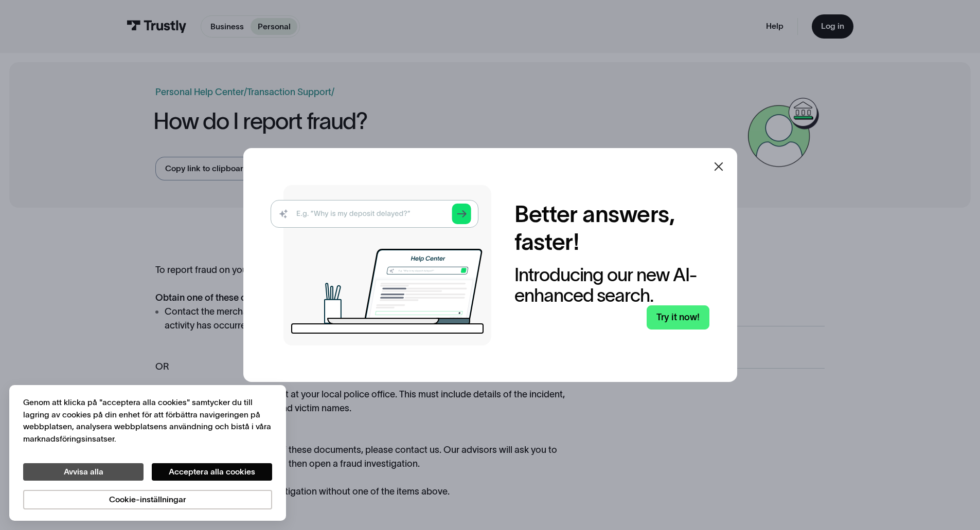 Image resolution: width=980 pixels, height=530 pixels. What do you see at coordinates (83, 472) in the screenshot?
I see `button: Avvisa alla` at bounding box center [83, 472].